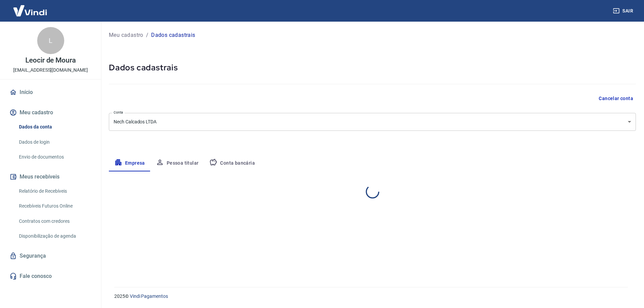  What do you see at coordinates (372, 67) in the screenshot?
I see `h5: Dados cadastrais` at bounding box center [372, 67].